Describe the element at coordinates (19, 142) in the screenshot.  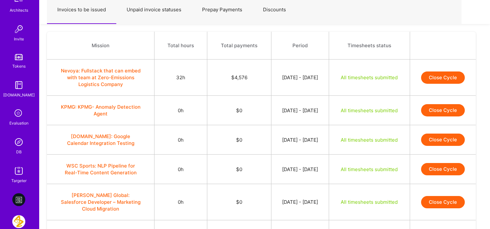
I see `img: Admin Search` at that location.